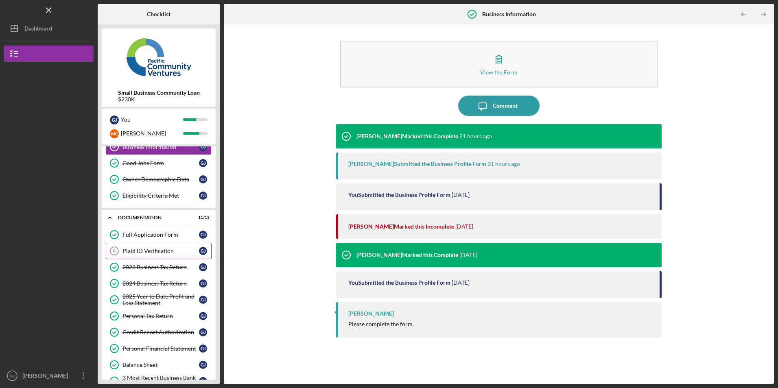 The width and height of the screenshot is (778, 388). What do you see at coordinates (509, 14) in the screenshot?
I see `b: Business Information` at bounding box center [509, 14].